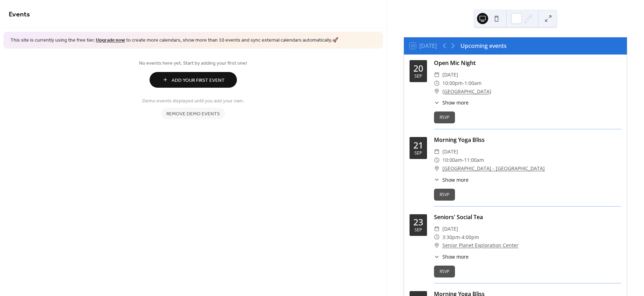 The width and height of the screenshot is (644, 296). Describe the element at coordinates (110, 40) in the screenshot. I see `a: Upgrade now` at that location.